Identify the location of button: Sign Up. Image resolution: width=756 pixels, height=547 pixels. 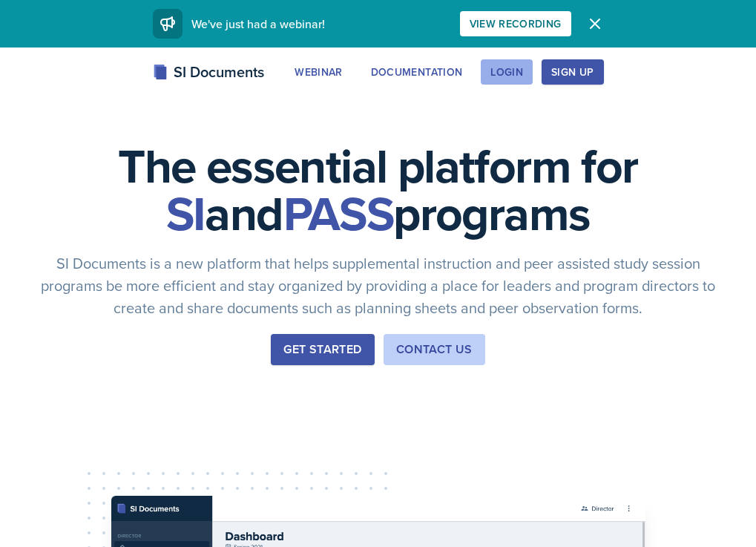
(572, 72).